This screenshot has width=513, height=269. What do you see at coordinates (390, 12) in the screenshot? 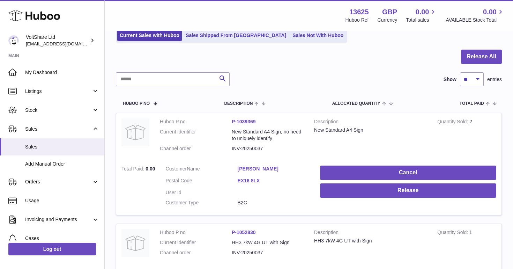
I see `strong: GBP` at bounding box center [390, 12].